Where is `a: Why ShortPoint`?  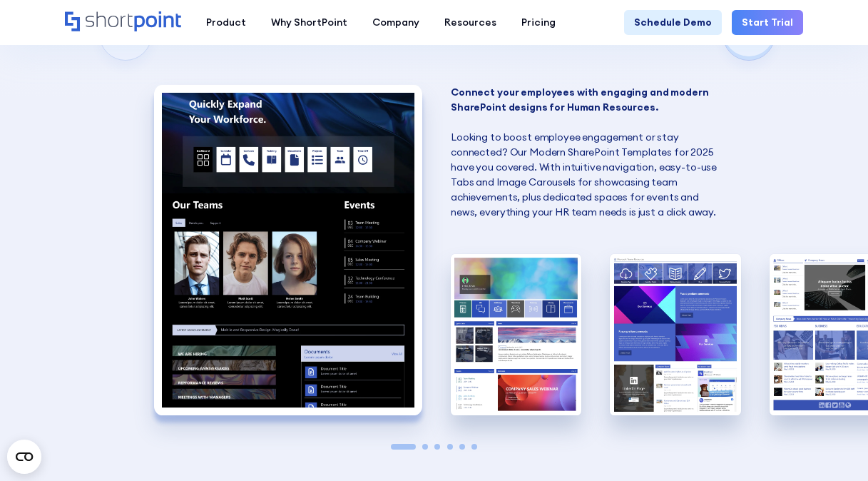
a: Why ShortPoint is located at coordinates (309, 22).